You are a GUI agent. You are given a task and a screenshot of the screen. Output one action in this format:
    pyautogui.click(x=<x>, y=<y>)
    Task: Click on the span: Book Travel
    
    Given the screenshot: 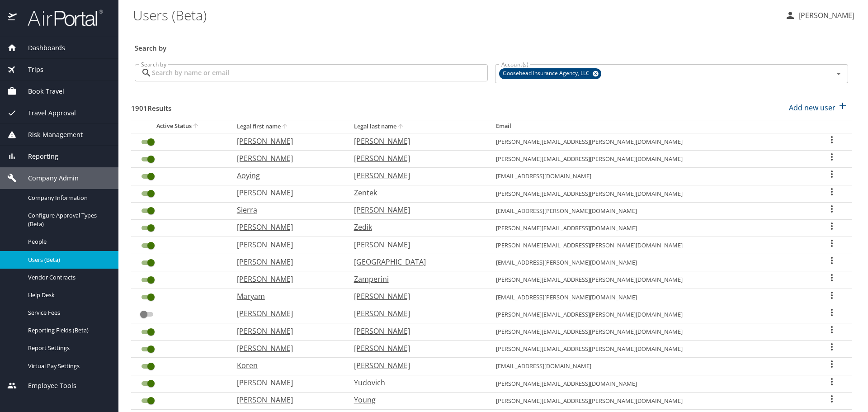 What is the action you would take?
    pyautogui.click(x=40, y=91)
    